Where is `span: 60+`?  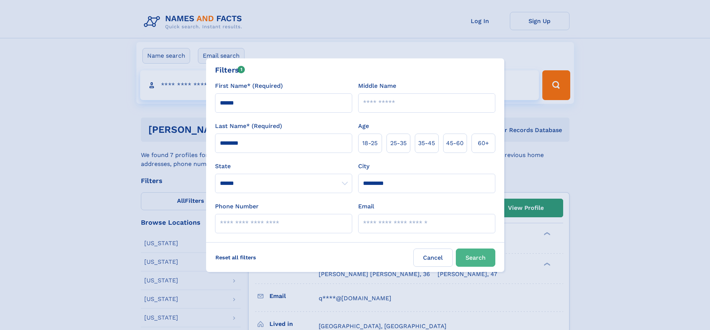
span: 60+ is located at coordinates (483, 143).